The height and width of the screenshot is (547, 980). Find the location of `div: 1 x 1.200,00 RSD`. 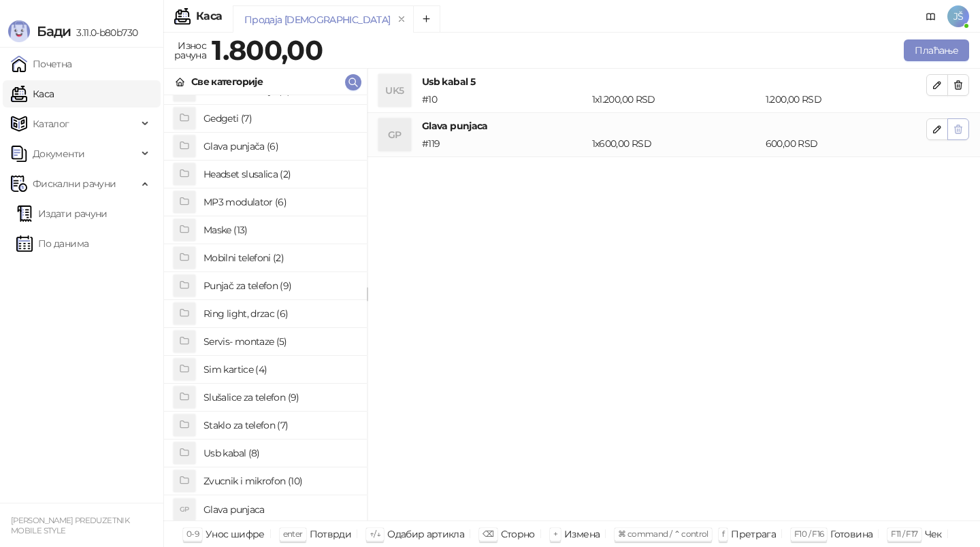

div: 1 x 1.200,00 RSD is located at coordinates (676, 99).